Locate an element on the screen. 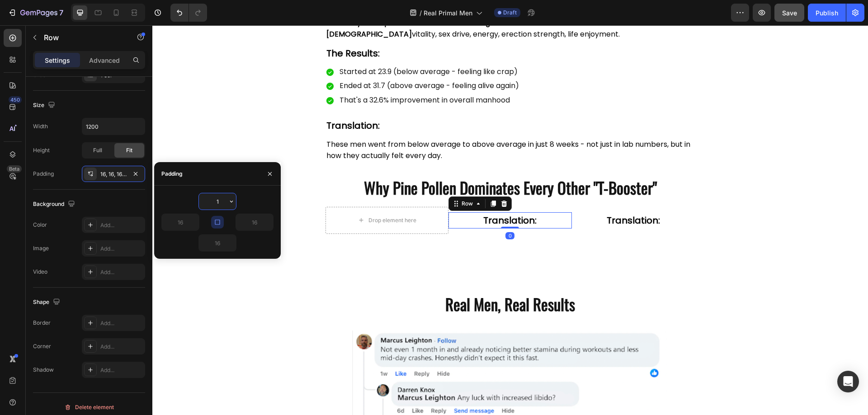 The height and width of the screenshot is (415, 868). div: 16, 16, 16, 16 is located at coordinates (114, 174).